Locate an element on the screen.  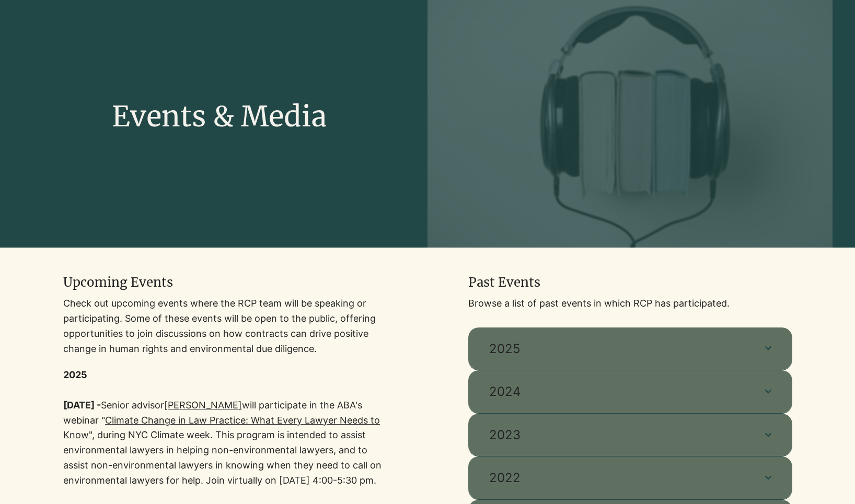
span: Events & Media is located at coordinates (219, 117).